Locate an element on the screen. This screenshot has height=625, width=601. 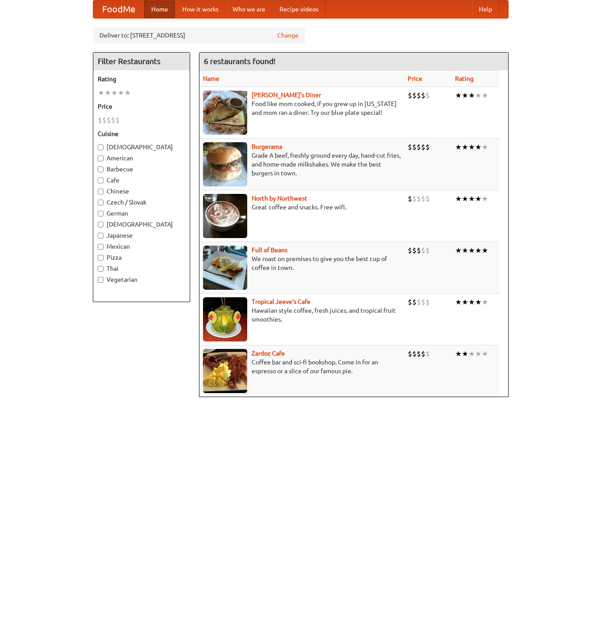
label: Thai is located at coordinates (141, 269).